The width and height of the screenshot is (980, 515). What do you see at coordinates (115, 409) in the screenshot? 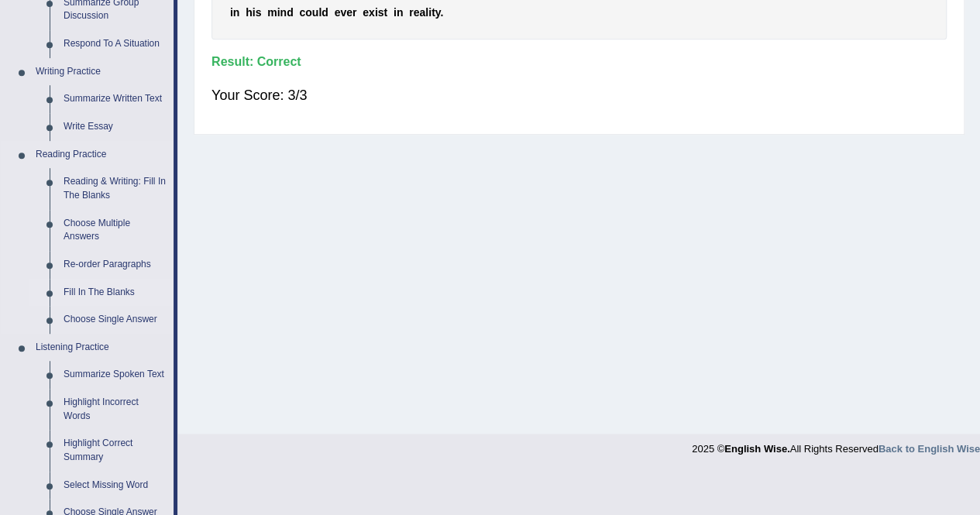
I see `a: Highlight Incorrect Words` at bounding box center [115, 409].